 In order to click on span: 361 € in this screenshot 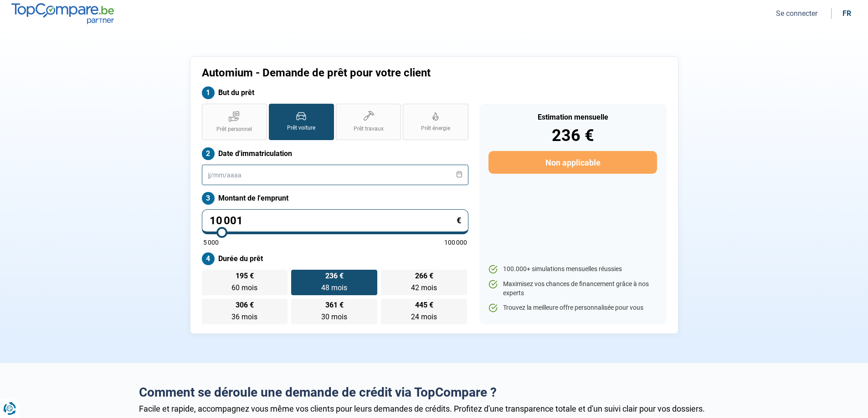, I will do `click(335, 305)`.